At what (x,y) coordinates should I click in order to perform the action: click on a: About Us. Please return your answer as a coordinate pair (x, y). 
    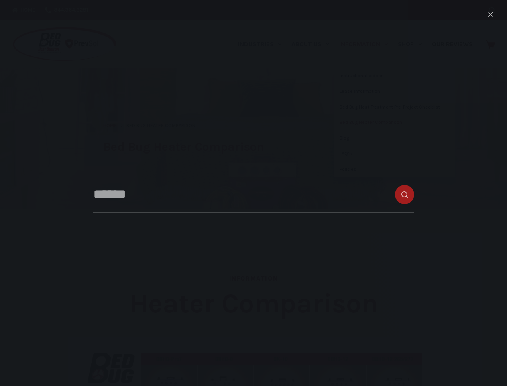
    Looking at the image, I should click on (310, 44).